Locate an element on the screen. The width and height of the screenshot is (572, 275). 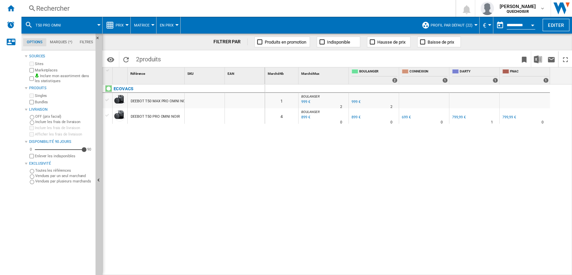
input: Bundles is located at coordinates (32, 102).